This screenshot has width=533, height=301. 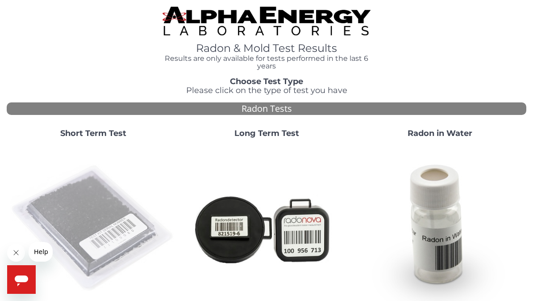 What do you see at coordinates (267, 81) in the screenshot?
I see `strong: Choose Test Type` at bounding box center [267, 81].